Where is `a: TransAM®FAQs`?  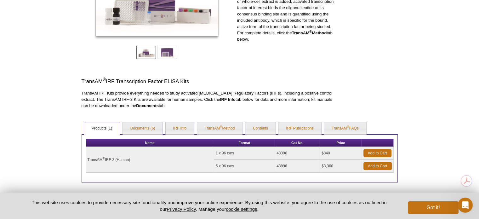 a: TransAM®FAQs is located at coordinates (345, 129).